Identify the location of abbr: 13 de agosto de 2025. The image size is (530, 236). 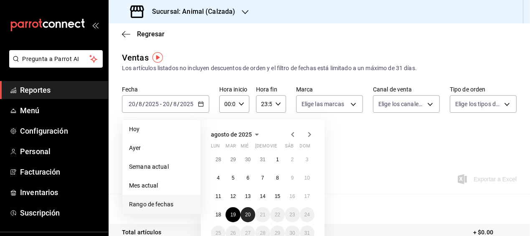
(248, 196).